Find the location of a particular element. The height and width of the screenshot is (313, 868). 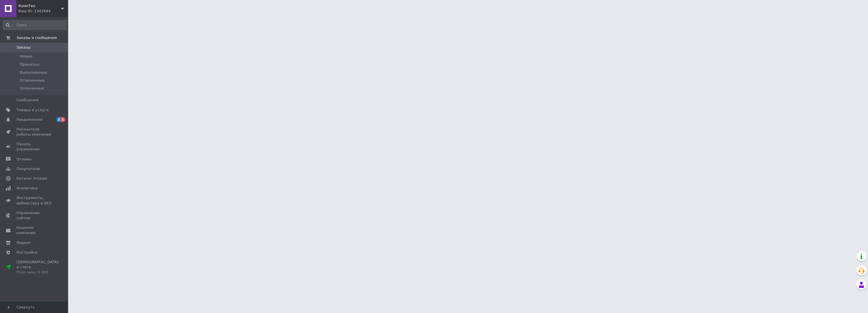

span: Аналитика is located at coordinates (27, 188).